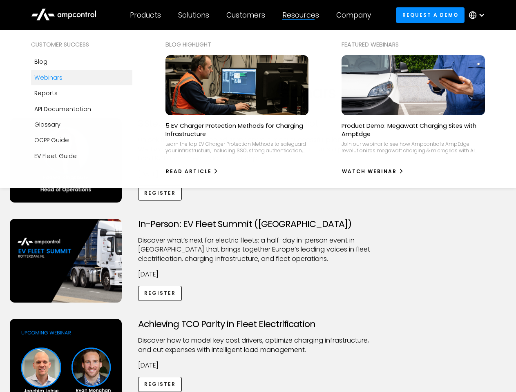 The height and width of the screenshot is (392, 516). Describe the element at coordinates (82, 93) in the screenshot. I see `a: Reports` at that location.